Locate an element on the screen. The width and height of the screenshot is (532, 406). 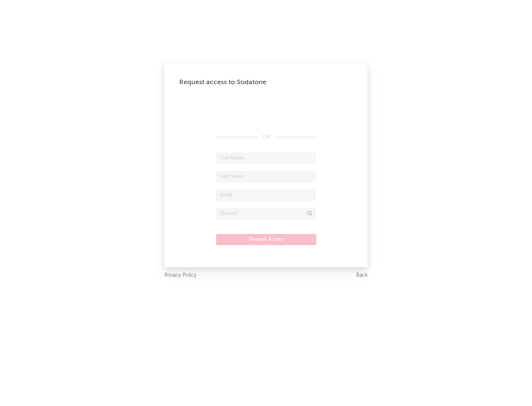
input: Last Name is located at coordinates (266, 176).